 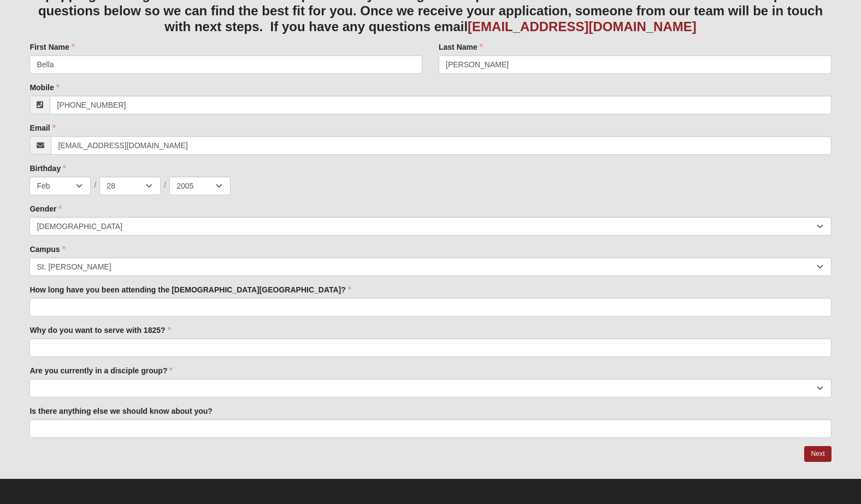 What do you see at coordinates (101, 370) in the screenshot?
I see `label: Are you currently in a disciple group?` at bounding box center [101, 370].